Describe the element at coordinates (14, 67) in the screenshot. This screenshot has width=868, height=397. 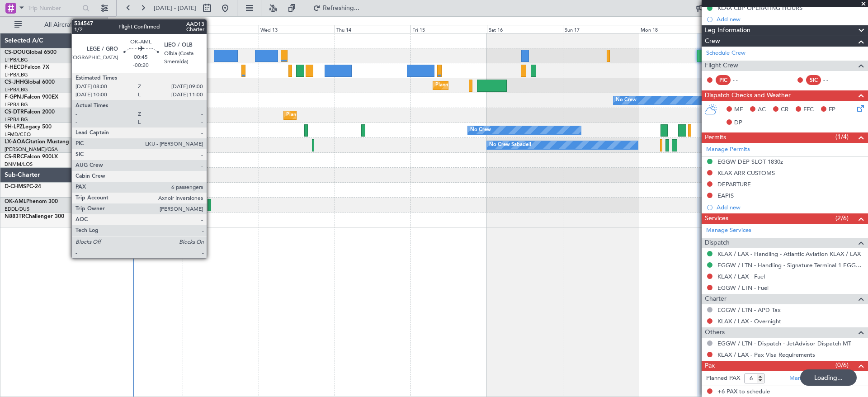
I see `span: F-HECD` at that location.